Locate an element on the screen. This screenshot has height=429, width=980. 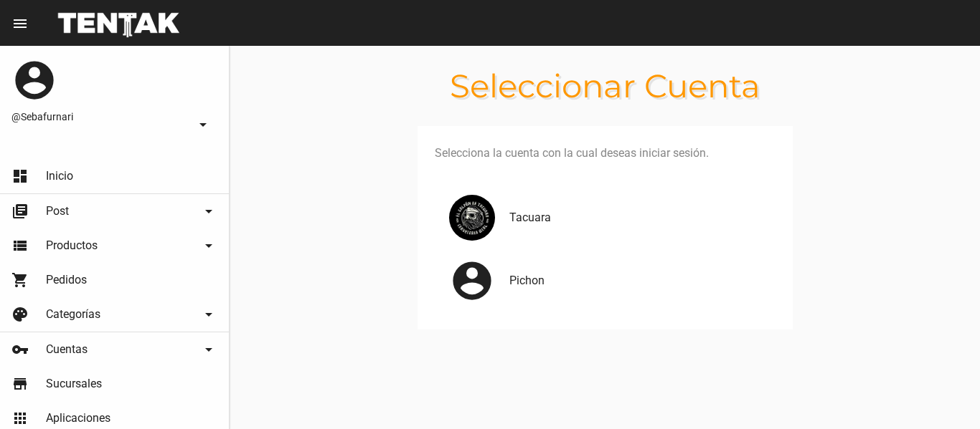
h3: Selecciona la cuenta con la cual deseas iniciar sesión. is located at coordinates (605, 154).